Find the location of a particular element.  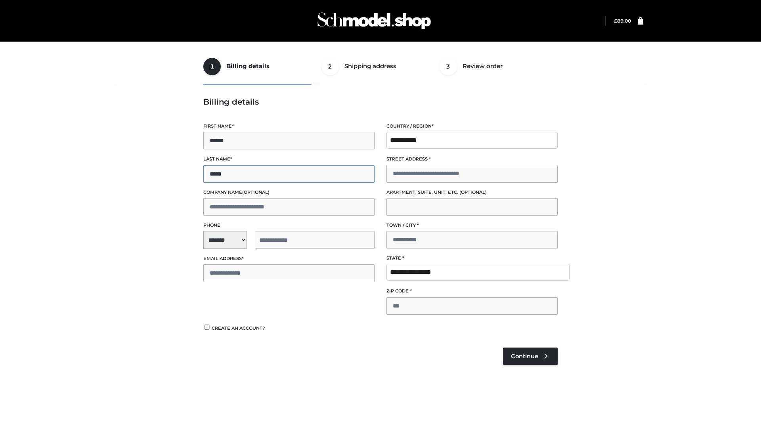

label: Company name is located at coordinates (289, 192).